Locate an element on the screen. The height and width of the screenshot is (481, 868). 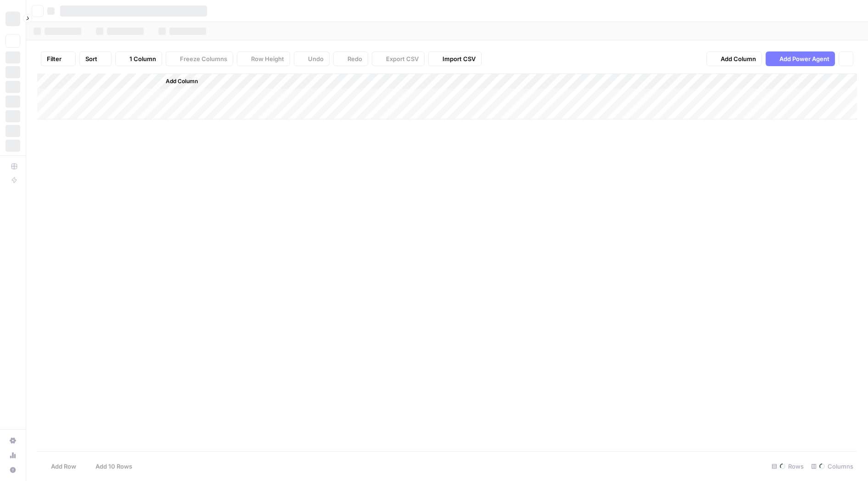
button: Add 10 Rows is located at coordinates (110, 467).